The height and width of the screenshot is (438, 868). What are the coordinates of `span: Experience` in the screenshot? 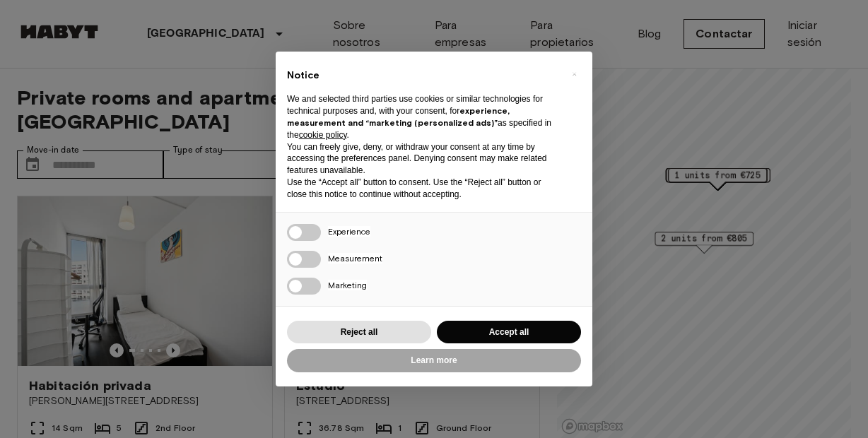 It's located at (349, 231).